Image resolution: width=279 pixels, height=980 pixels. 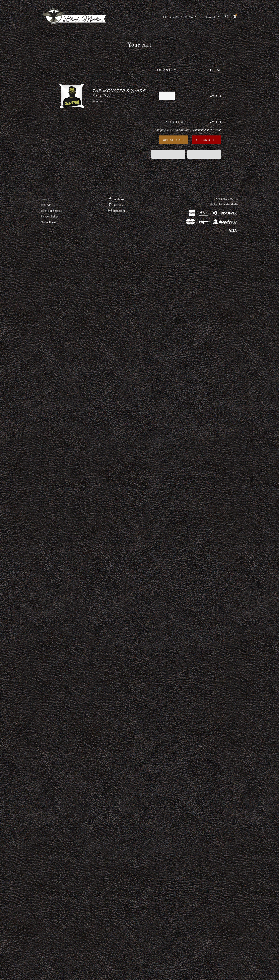 What do you see at coordinates (140, 45) in the screenshot?
I see `h1: Your cart` at bounding box center [140, 45].